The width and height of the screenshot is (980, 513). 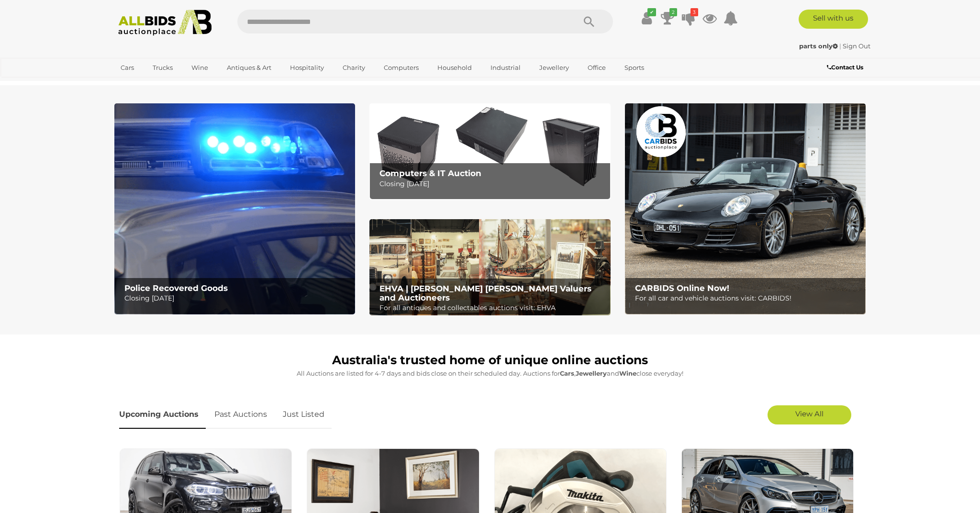 What do you see at coordinates (820, 46) in the screenshot?
I see `a: parts only` at bounding box center [820, 46].